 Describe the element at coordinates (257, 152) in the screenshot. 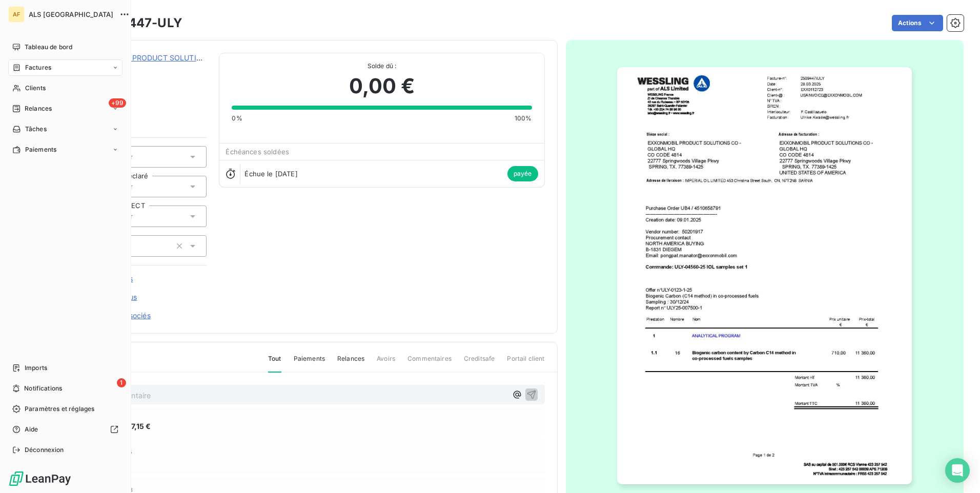

I see `span: Échéances soldées` at that location.